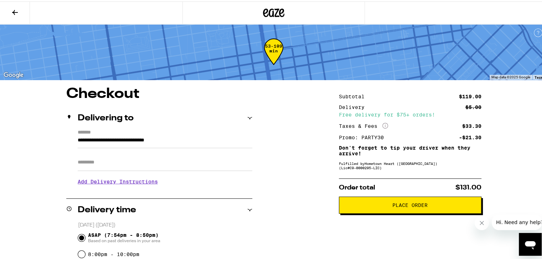  What do you see at coordinates (470, 95) in the screenshot?
I see `div: $119.00` at bounding box center [470, 95].